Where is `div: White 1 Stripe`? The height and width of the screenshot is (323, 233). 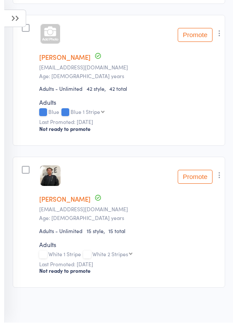
div: White 1 Stripe is located at coordinates (129, 255).